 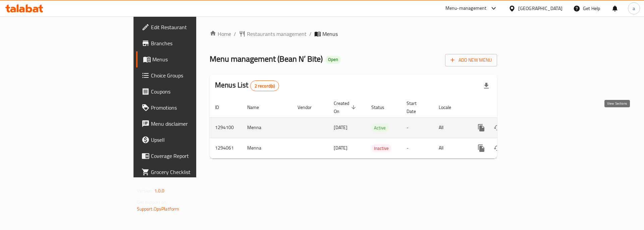 I want to click on div: Inactive, so click(x=382, y=148).